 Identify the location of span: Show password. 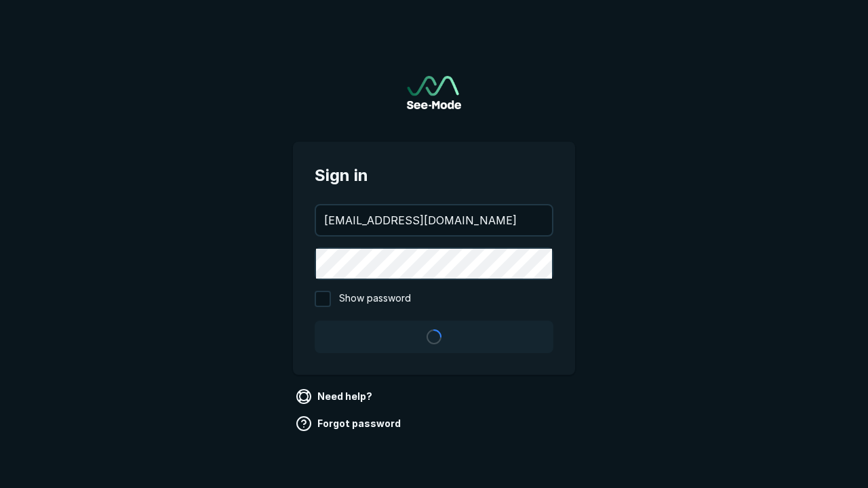
(375, 299).